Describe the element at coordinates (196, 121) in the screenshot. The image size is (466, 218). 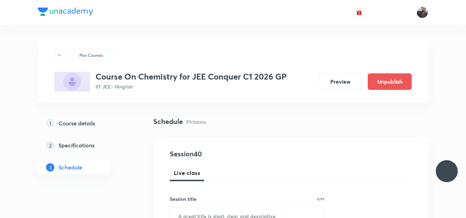
I see `p: 39 classes` at that location.